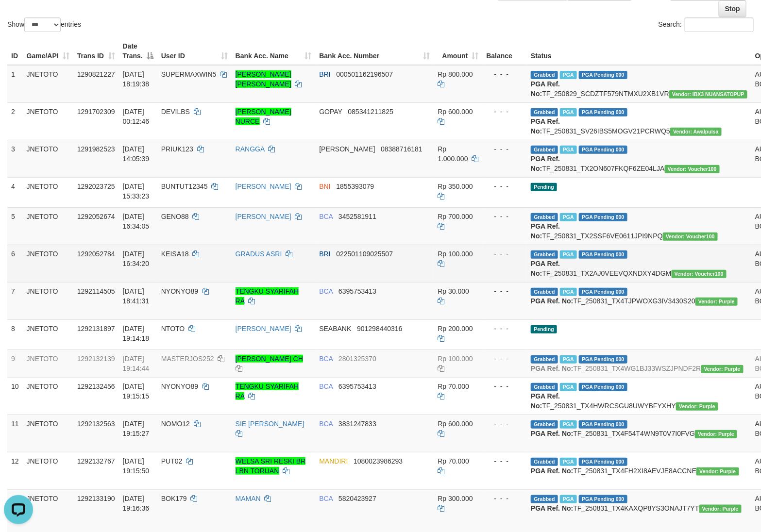  Describe the element at coordinates (719, 25) in the screenshot. I see `input: Search:` at that location.